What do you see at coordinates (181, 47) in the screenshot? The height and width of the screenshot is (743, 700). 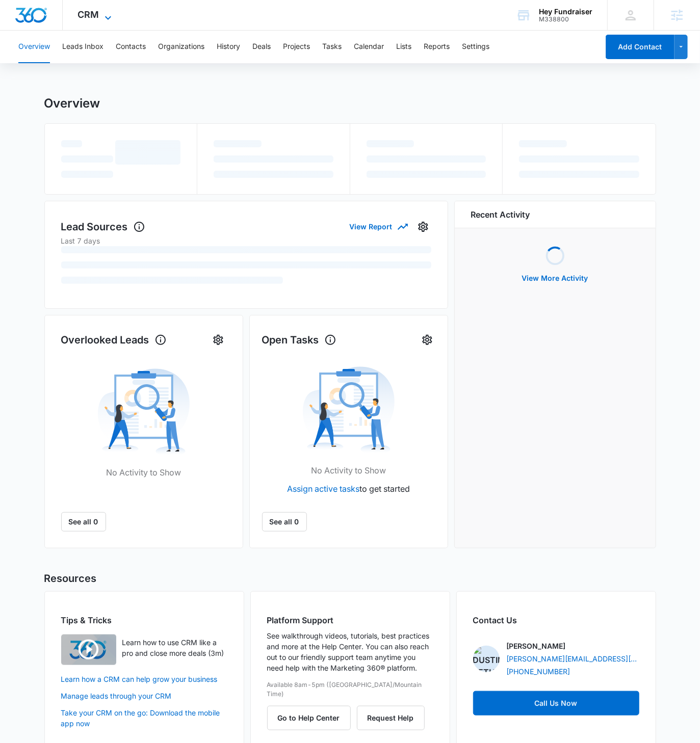 I see `button: Organizations` at bounding box center [181, 47].